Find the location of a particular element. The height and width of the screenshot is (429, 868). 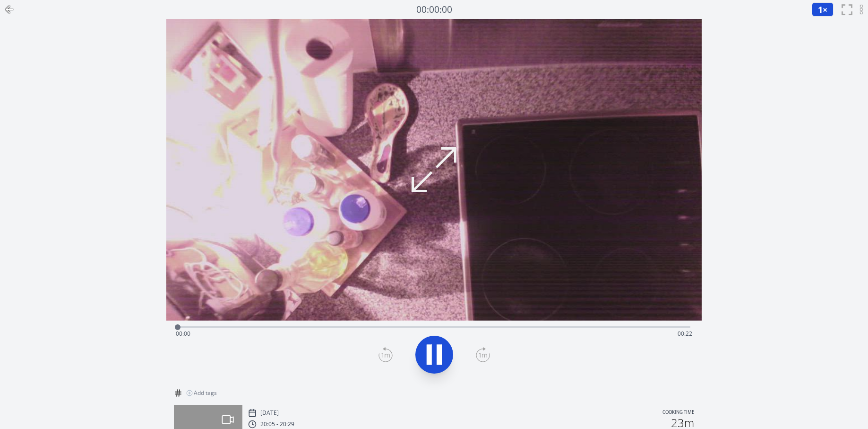

h2: 23m is located at coordinates (683, 422).